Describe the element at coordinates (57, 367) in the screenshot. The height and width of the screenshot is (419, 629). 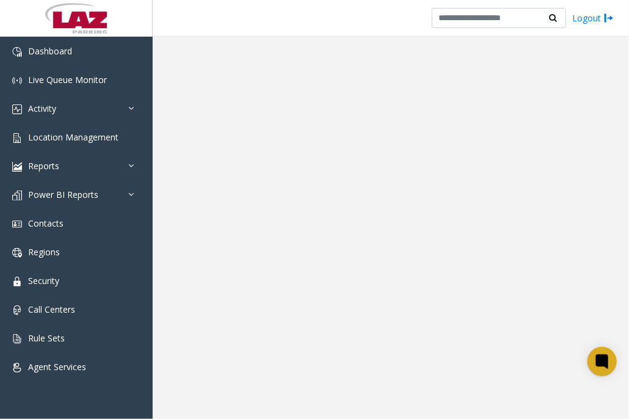
I see `span: Agent Services` at that location.